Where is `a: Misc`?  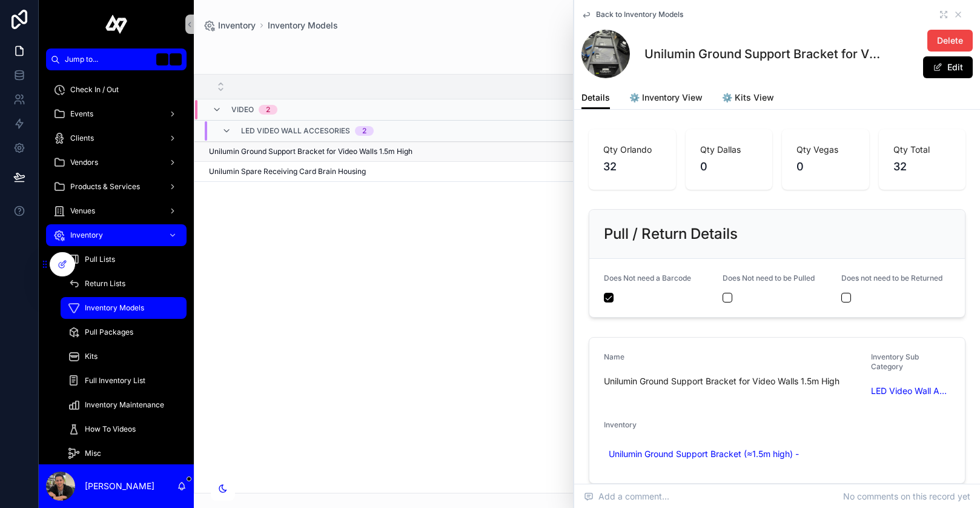
a: Misc is located at coordinates (124, 454).